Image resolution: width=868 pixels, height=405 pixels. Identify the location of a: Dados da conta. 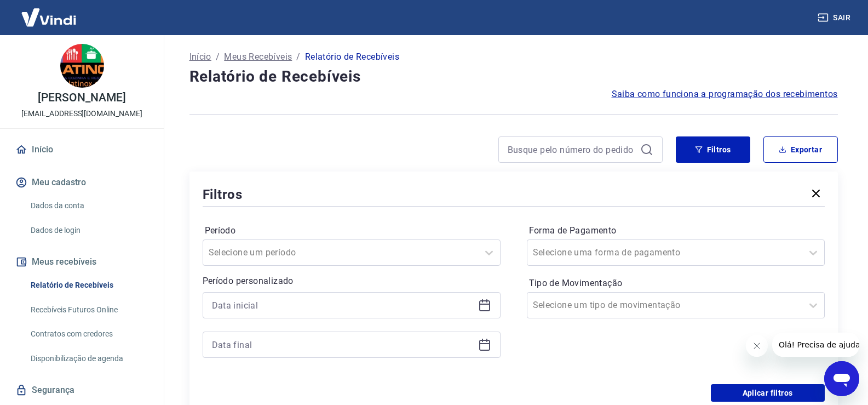
(88, 205).